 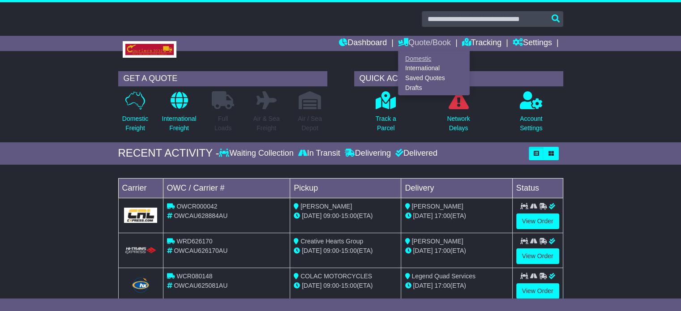 What do you see at coordinates (531, 124) in the screenshot?
I see `p: Account Settings` at bounding box center [531, 124].